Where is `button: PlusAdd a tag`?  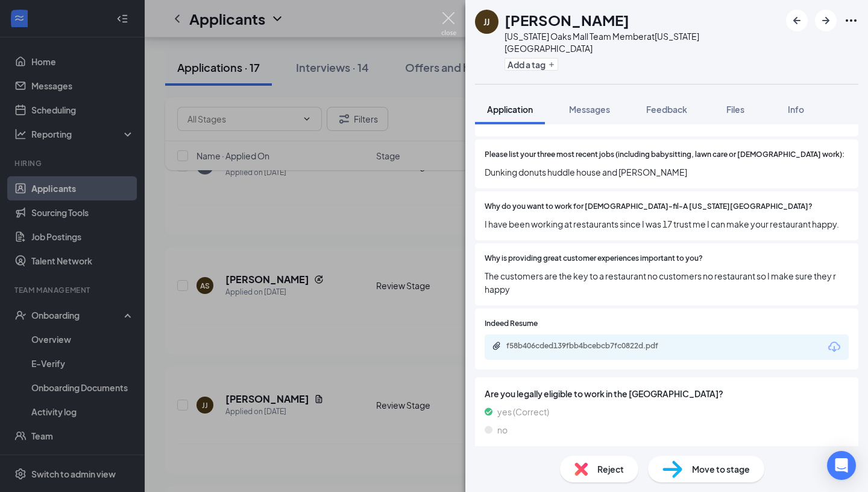
button: PlusAdd a tag is located at coordinates (531, 63).